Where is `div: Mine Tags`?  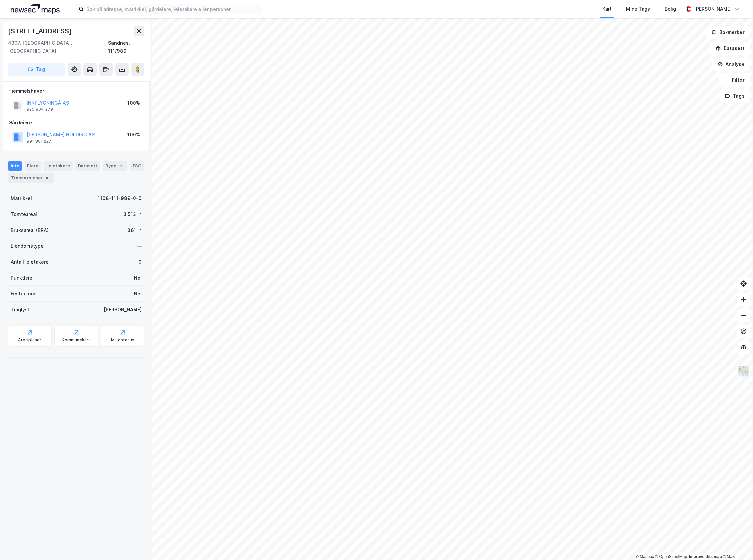 div: Mine Tags is located at coordinates (638, 9).